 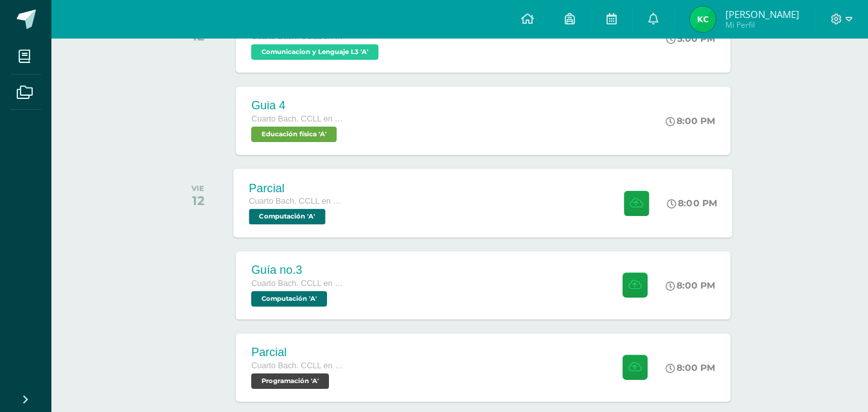 I want to click on div: Guía no.3, so click(x=299, y=270).